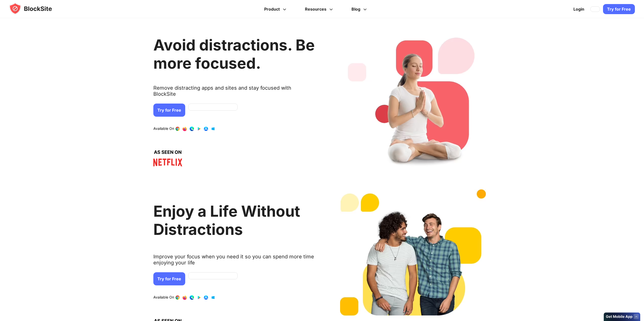  Describe the element at coordinates (234, 262) in the screenshot. I see `text: Improve your focus when you need it so you can spend more time enjoying your life` at that location.